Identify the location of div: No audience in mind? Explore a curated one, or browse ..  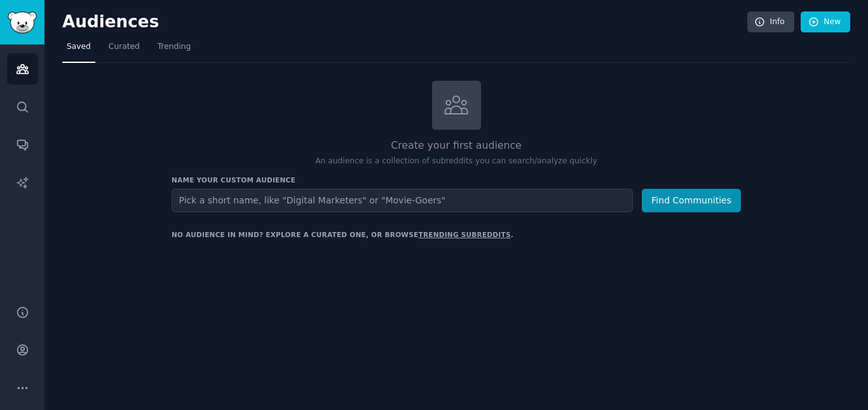
(342, 235).